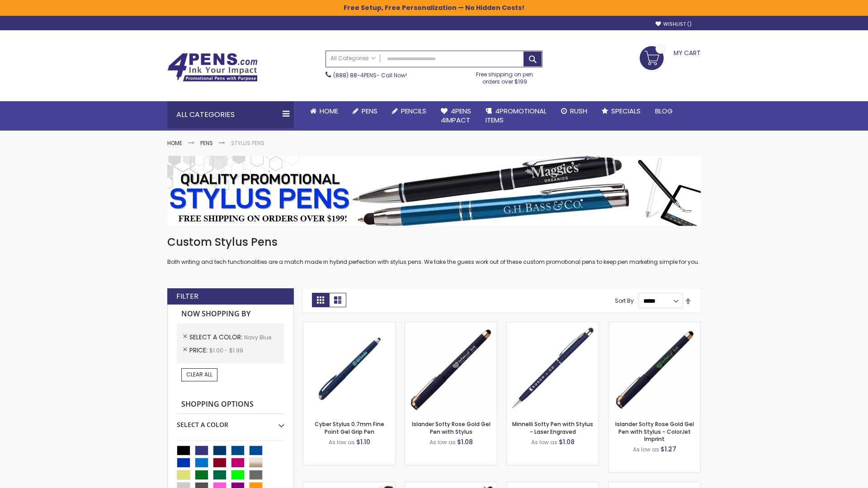  What do you see at coordinates (579, 111) in the screenshot?
I see `span: Rush` at bounding box center [579, 111].